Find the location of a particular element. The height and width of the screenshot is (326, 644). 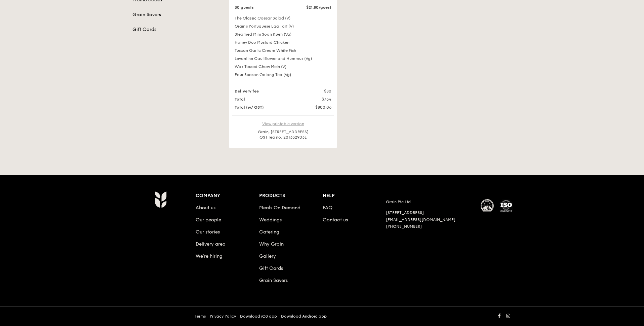

div: $800.06 is located at coordinates (318, 107).